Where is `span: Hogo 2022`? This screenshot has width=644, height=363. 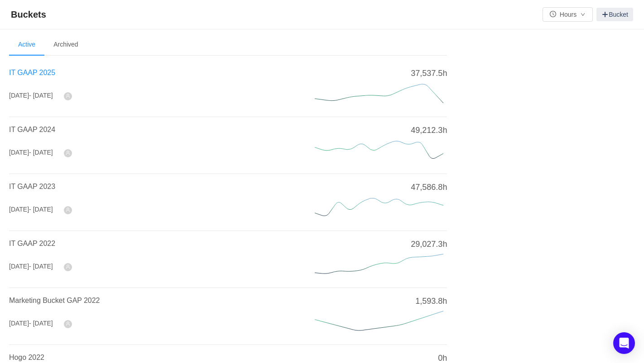
span: Hogo 2022 is located at coordinates (27, 358).